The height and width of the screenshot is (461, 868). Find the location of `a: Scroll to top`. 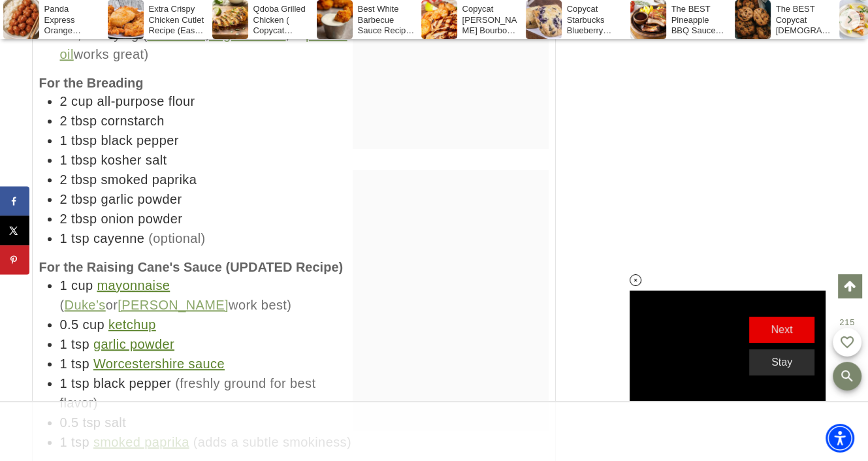

a: Scroll to top is located at coordinates (850, 286).